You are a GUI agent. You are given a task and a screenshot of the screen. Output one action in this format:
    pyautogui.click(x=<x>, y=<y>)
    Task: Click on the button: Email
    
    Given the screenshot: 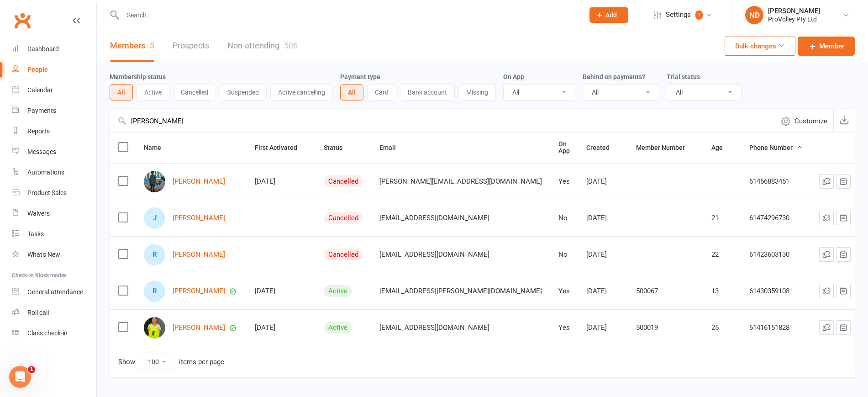 What is the action you would take?
    pyautogui.click(x=393, y=148)
    